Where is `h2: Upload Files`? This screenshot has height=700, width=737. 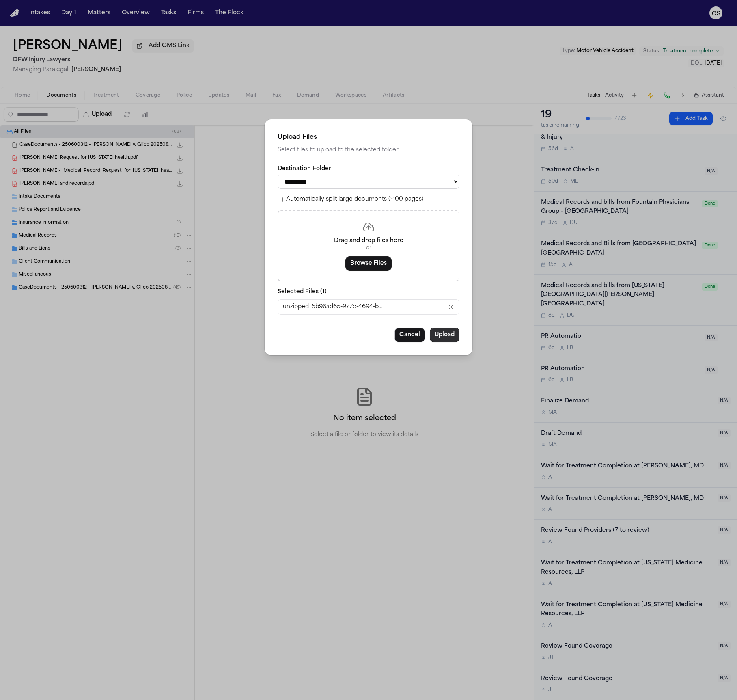 h2: Upload Files is located at coordinates (368, 138).